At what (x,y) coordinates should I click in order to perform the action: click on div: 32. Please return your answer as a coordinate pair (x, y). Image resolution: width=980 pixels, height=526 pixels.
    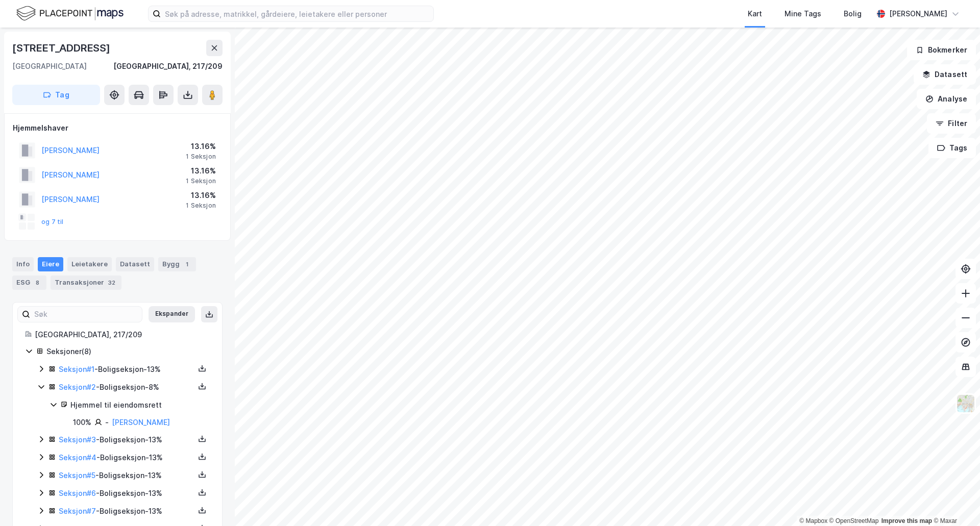
    Looking at the image, I should click on (112, 282).